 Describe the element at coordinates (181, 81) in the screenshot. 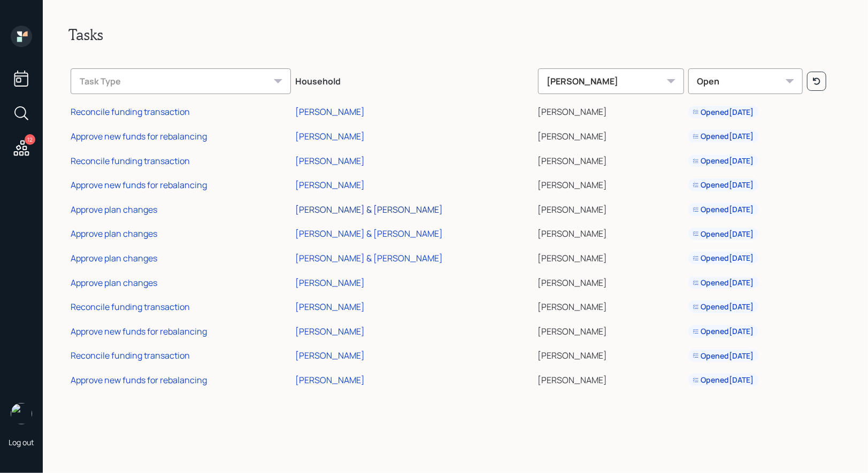

I see `div: Task Type` at that location.